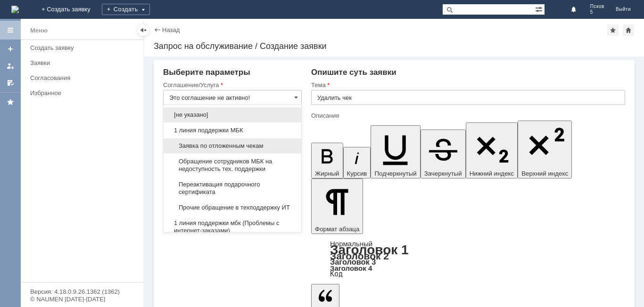 The image size is (644, 307). I want to click on img: logo, so click(15, 10).